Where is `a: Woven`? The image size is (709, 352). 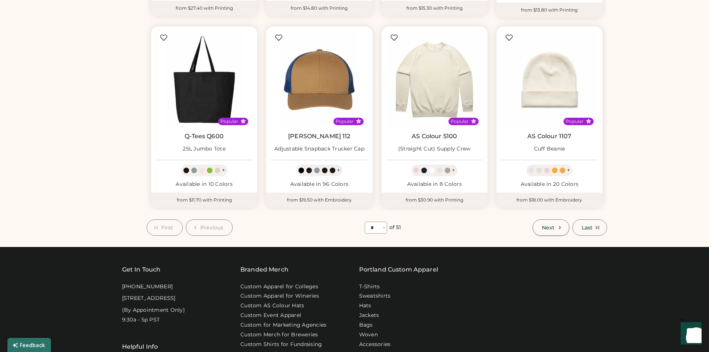
a: Woven is located at coordinates (368, 334).